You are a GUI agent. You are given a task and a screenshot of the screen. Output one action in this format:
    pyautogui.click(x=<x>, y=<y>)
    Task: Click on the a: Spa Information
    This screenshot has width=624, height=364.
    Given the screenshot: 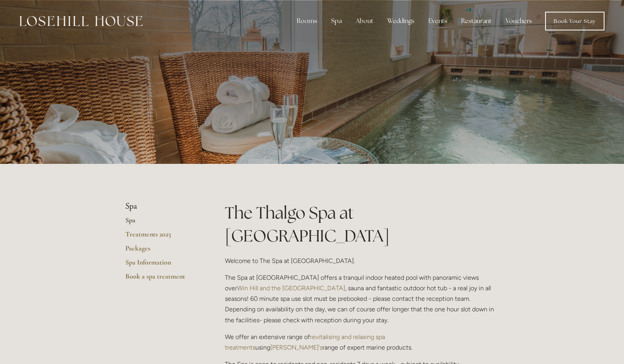 What is the action you would take?
    pyautogui.click(x=163, y=265)
    